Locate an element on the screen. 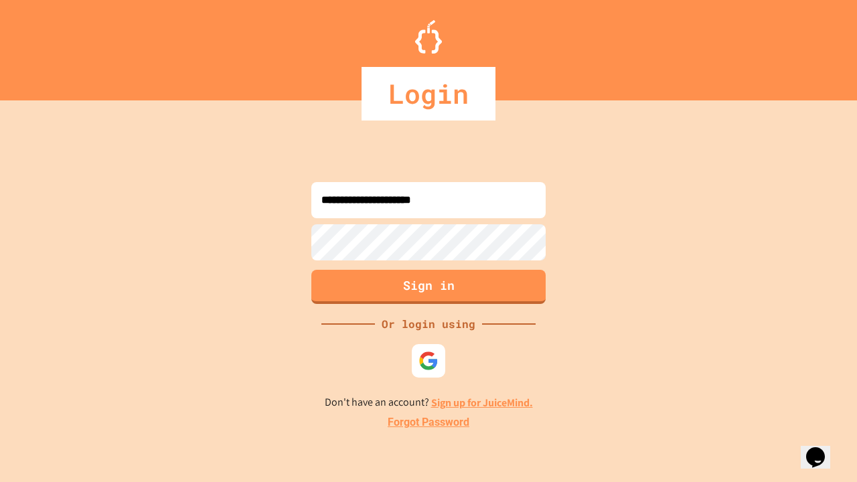 Image resolution: width=857 pixels, height=482 pixels. a: Forgot Password is located at coordinates (428, 422).